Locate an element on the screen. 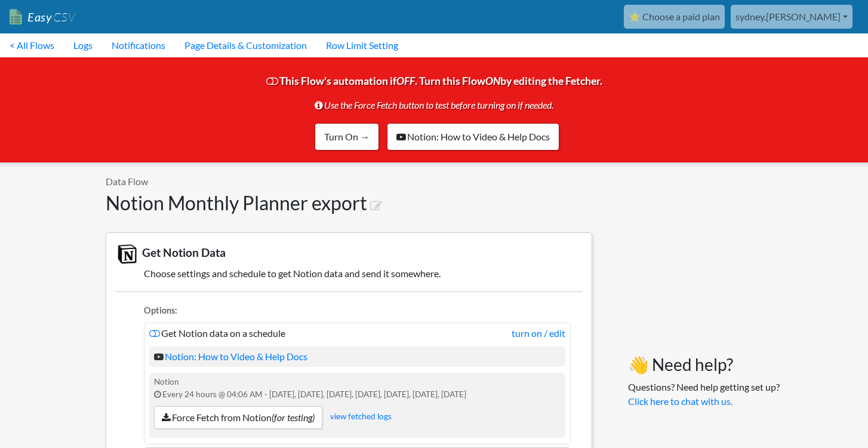 The height and width of the screenshot is (448, 868). a: Force Fetch from Notion(for testing) is located at coordinates (238, 418).